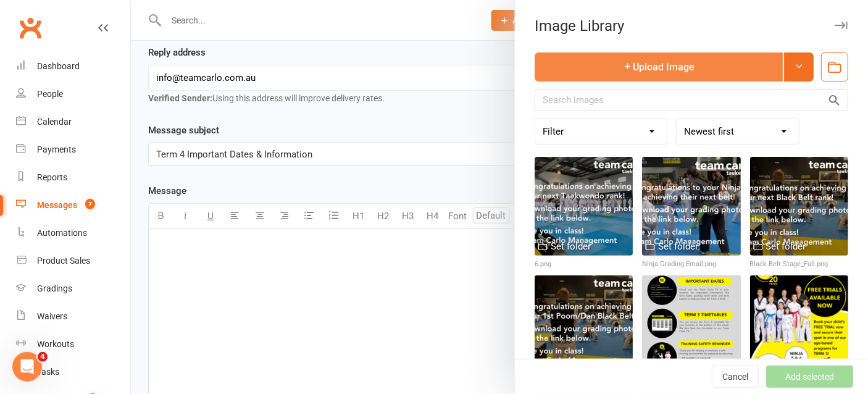 The image size is (868, 394). I want to click on div: Black Belt Stage_Full.png, so click(799, 264).